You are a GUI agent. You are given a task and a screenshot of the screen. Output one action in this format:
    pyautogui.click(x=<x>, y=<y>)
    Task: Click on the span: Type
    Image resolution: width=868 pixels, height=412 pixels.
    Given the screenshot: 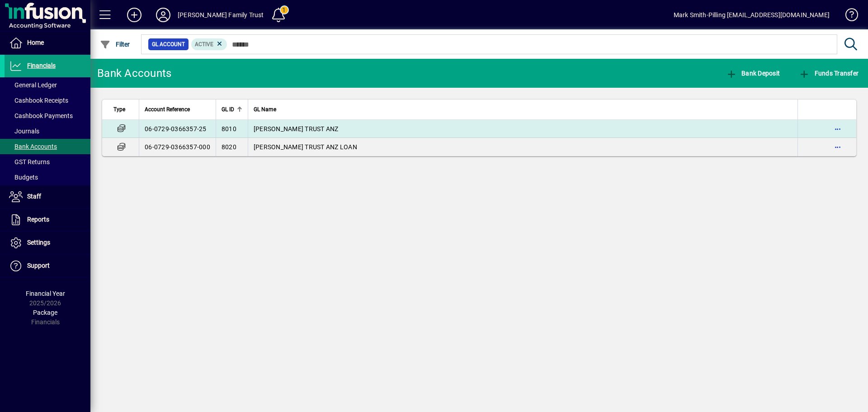 What is the action you would take?
    pyautogui.click(x=119, y=109)
    